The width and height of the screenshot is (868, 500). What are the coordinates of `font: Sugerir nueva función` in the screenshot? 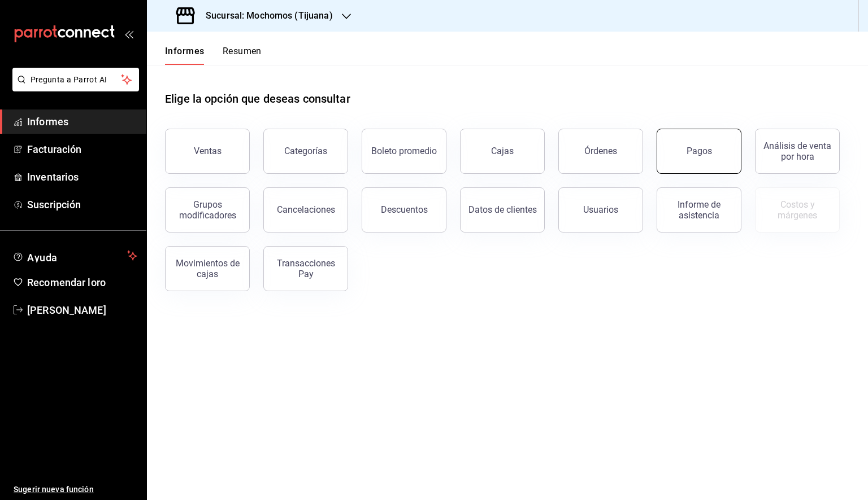 It's located at (54, 490).